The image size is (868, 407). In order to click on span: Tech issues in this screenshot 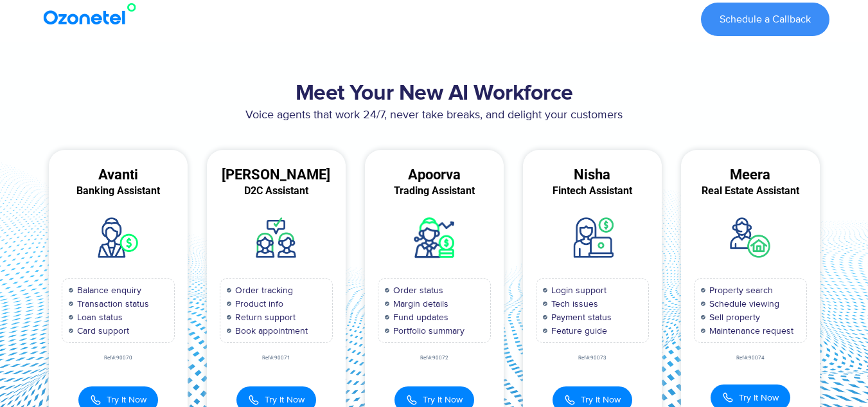, I will do `click(572, 303)`.